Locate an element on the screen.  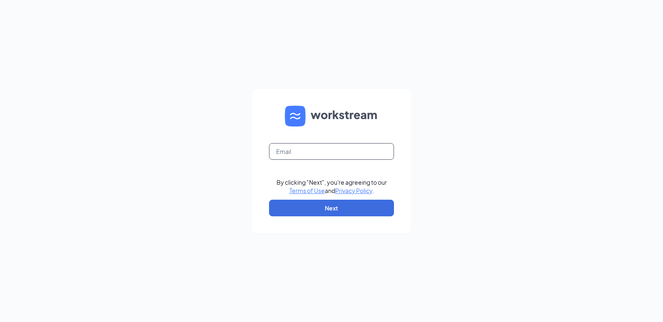
img: WS logo and Workstream text is located at coordinates (332, 116).